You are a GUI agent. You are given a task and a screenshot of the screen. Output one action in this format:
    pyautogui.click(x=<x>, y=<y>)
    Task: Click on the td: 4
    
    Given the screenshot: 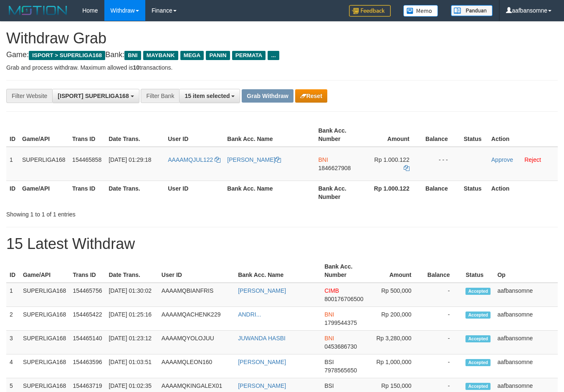 What is the action you would take?
    pyautogui.click(x=13, y=366)
    